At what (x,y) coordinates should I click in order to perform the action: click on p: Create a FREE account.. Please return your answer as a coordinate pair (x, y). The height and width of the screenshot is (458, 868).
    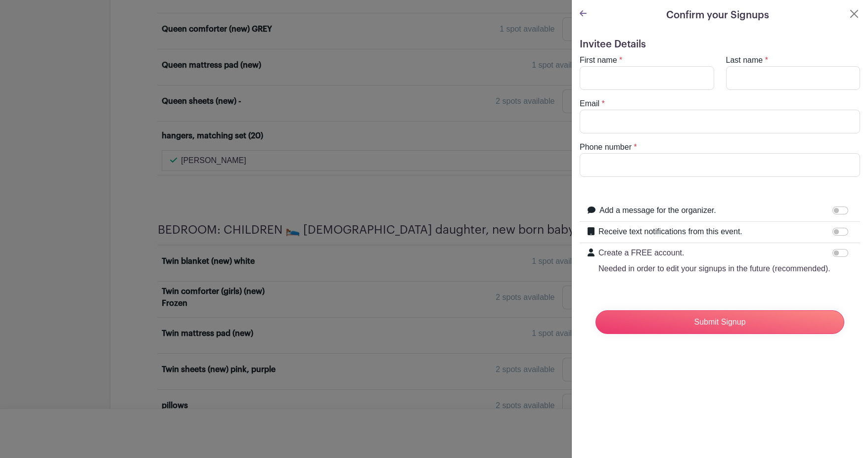
    Looking at the image, I should click on (714, 253).